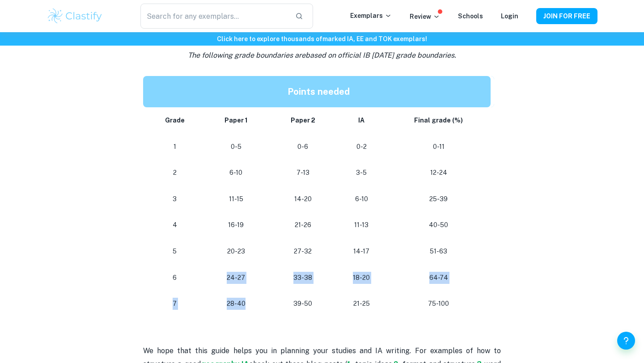 The image size is (644, 363). Describe the element at coordinates (235, 303) in the screenshot. I see `p: 28-40` at that location.